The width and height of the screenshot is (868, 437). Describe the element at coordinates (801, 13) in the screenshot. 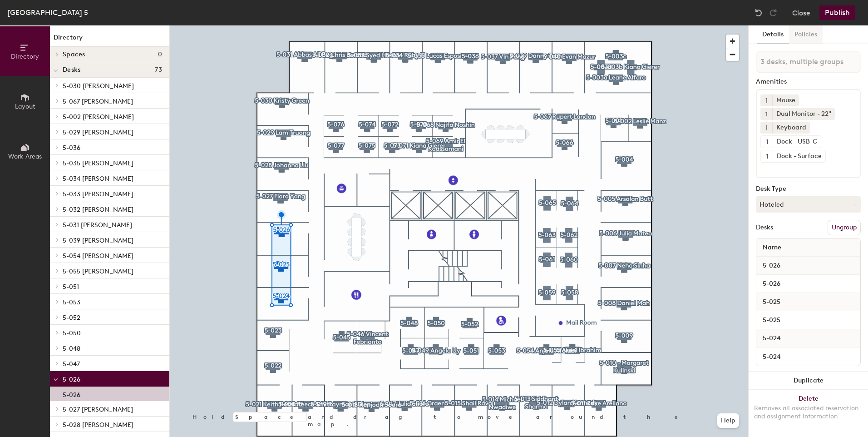

I see `button: Close` at that location.